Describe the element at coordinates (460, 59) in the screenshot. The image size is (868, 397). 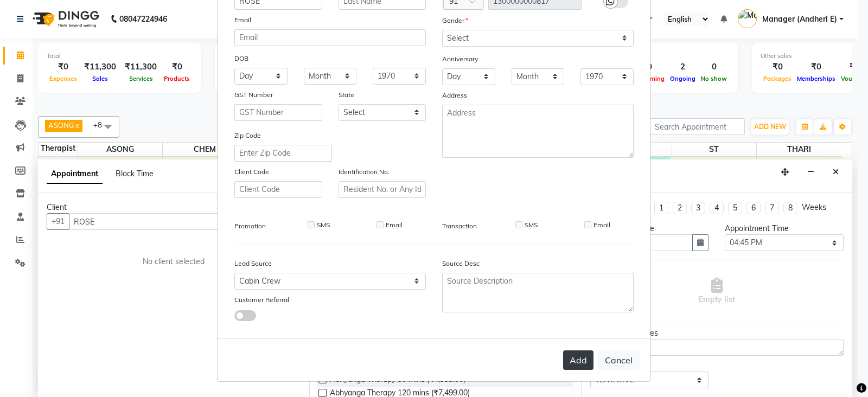
I see `label: Anniversary` at that location.